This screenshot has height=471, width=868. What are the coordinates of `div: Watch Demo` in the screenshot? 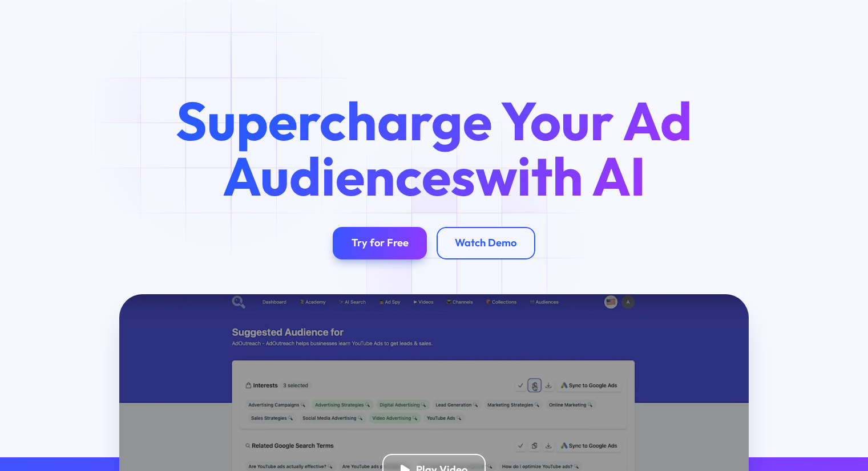 It's located at (486, 243).